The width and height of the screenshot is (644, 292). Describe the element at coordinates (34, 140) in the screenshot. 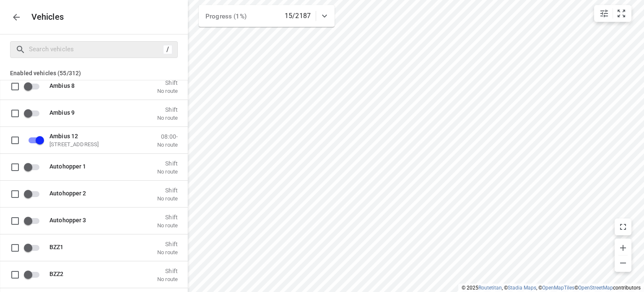

I see `span: Disable` at that location.